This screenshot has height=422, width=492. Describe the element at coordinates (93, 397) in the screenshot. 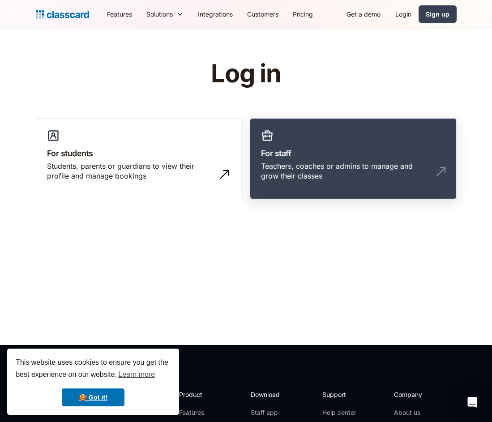

I see `a: dismiss cookie message` at that location.